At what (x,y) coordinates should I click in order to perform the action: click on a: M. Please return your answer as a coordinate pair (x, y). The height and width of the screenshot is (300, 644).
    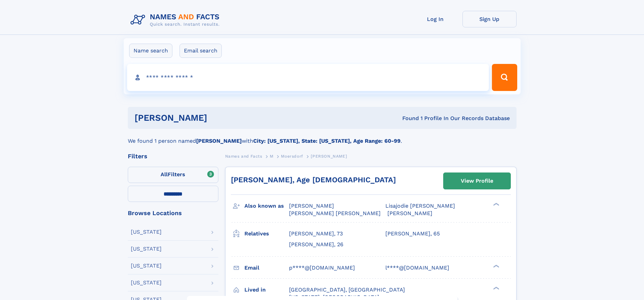
    Looking at the image, I should click on (272, 156).